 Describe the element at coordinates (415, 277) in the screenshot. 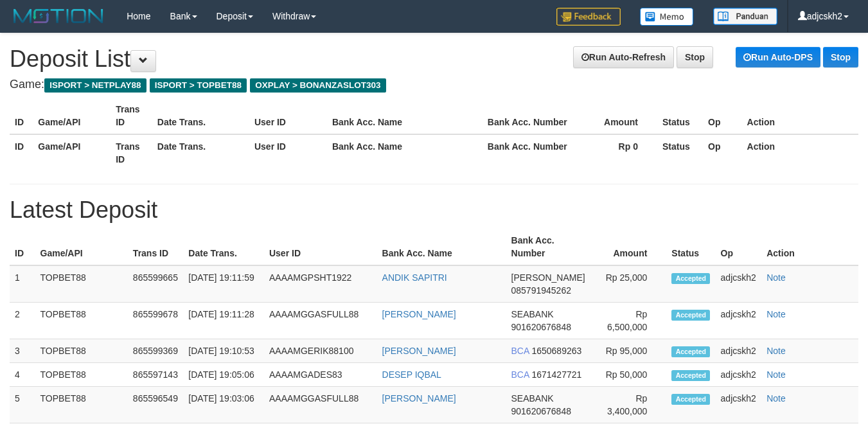

I see `a: ANDIK SAPITRI` at that location.